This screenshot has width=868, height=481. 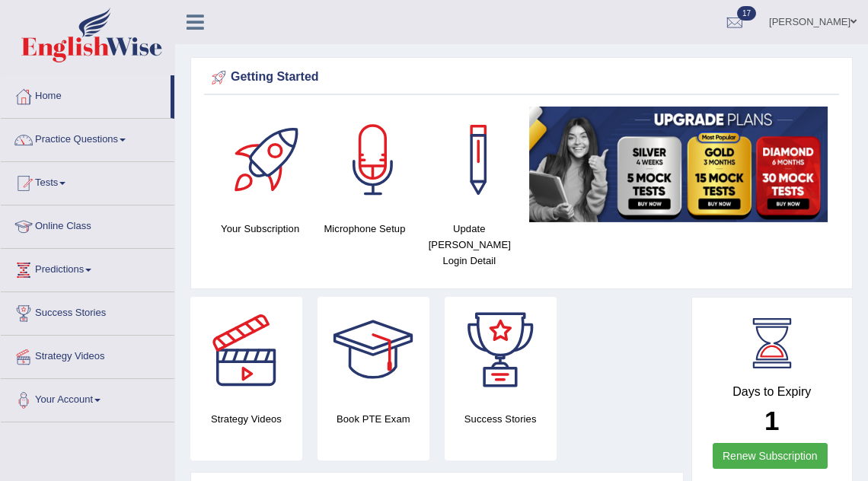 What do you see at coordinates (678, 164) in the screenshot?
I see `img: small5.jpg` at bounding box center [678, 164].